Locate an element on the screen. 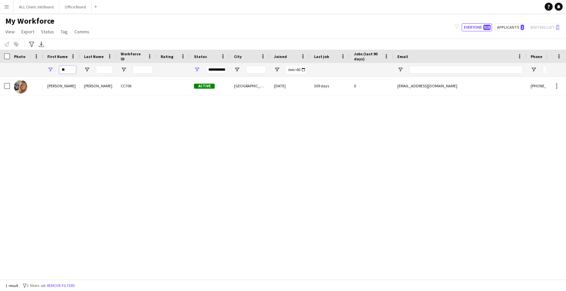 The image size is (566, 291). button: Remove filters is located at coordinates (61, 286).